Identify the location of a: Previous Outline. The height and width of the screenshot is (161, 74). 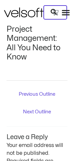
(37, 95).